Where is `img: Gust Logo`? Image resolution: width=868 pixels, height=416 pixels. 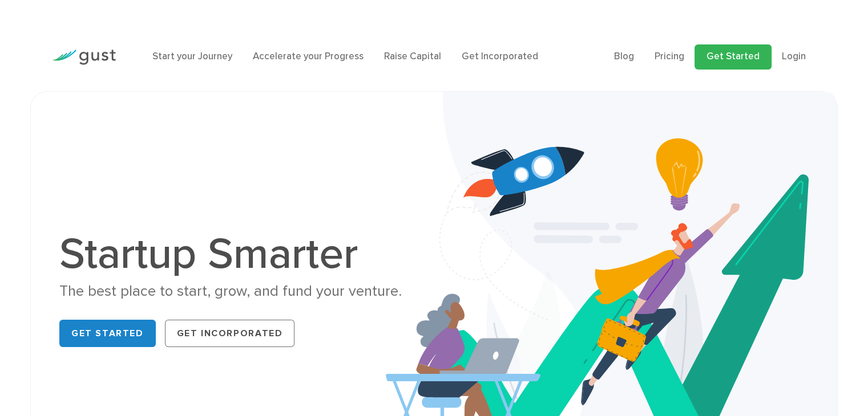 img: Gust Logo is located at coordinates (84, 57).